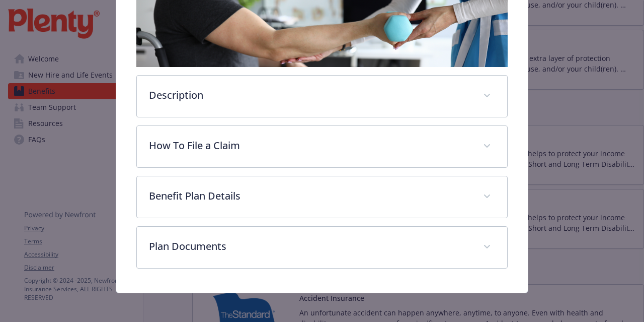 Image resolution: width=644 pixels, height=322 pixels. I want to click on div: How To File a Claim, so click(322, 146).